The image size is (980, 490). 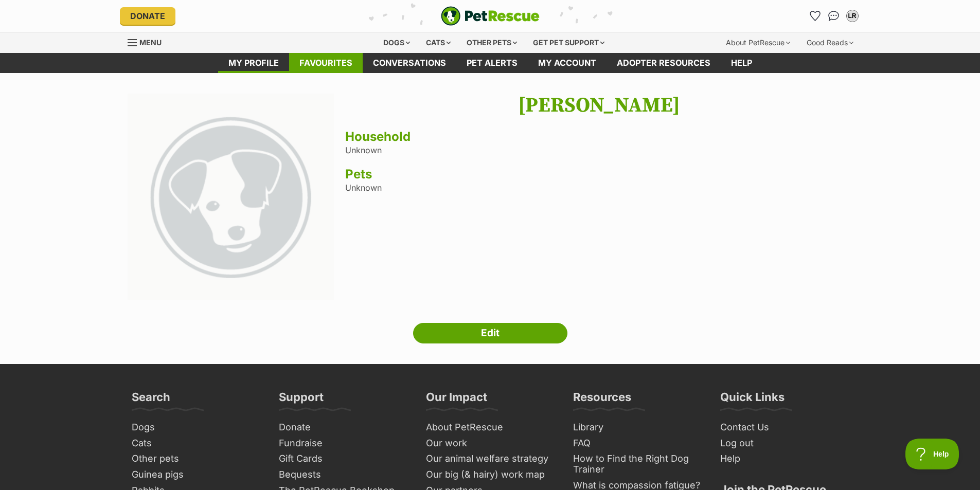 What do you see at coordinates (253, 62) in the screenshot?
I see `a: My profile` at bounding box center [253, 62].